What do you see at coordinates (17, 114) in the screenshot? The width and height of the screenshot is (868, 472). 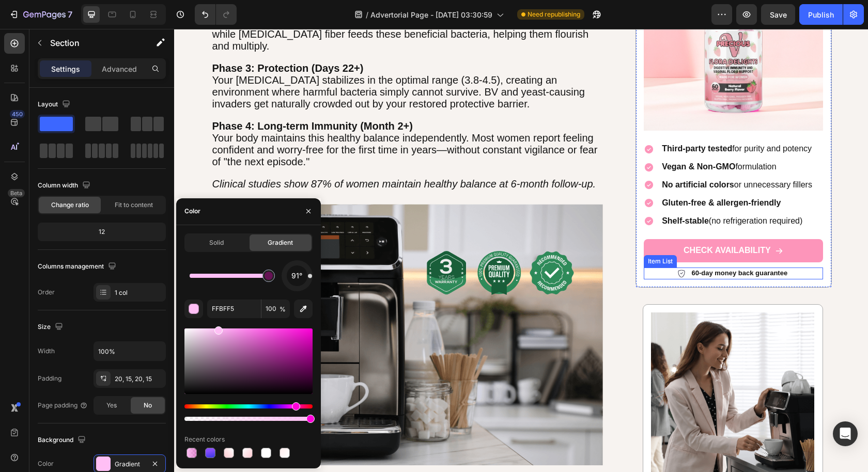 I see `div: 450` at bounding box center [17, 114].